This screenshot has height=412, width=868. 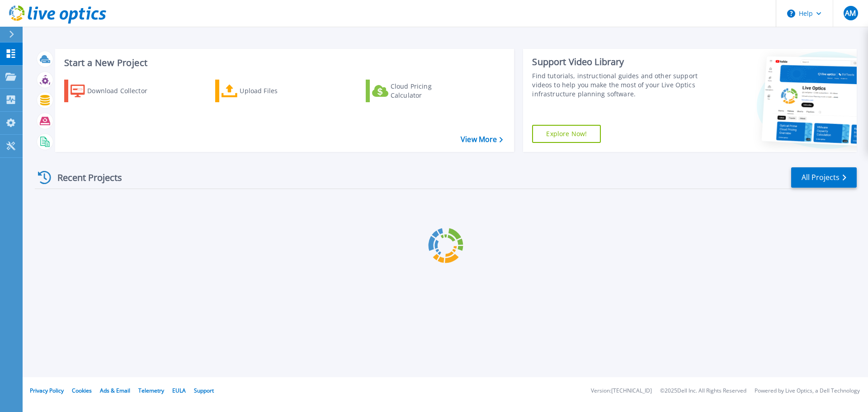 What do you see at coordinates (284, 63) in the screenshot?
I see `h3: Start a New Project` at bounding box center [284, 63].